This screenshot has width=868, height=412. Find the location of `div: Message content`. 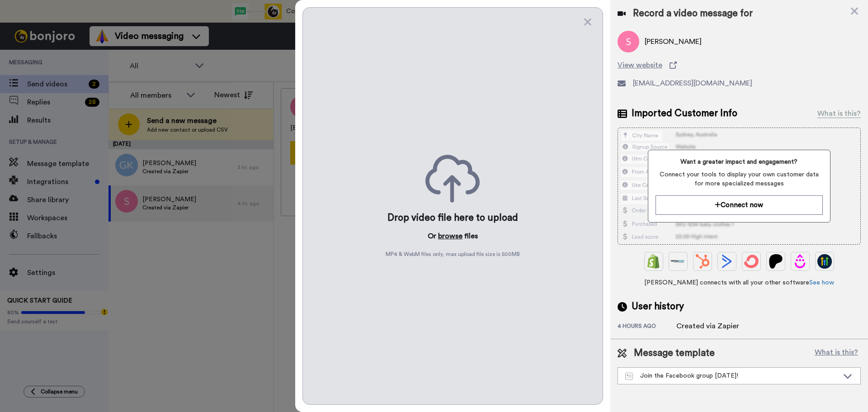

div: Message content is located at coordinates (100, 73).